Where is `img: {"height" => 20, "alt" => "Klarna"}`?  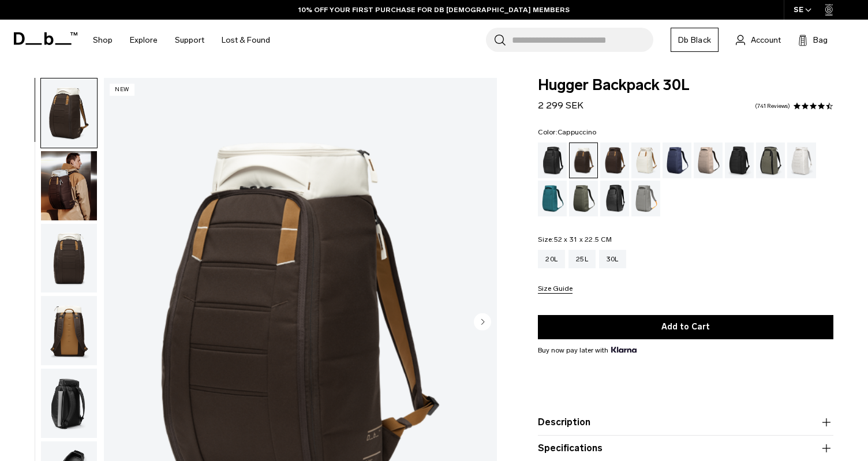 img: {"height" => 20, "alt" => "Klarna"} is located at coordinates (623, 350).